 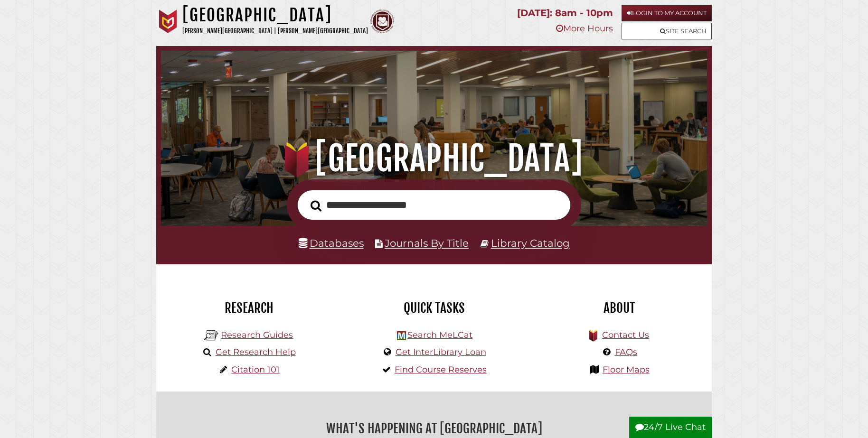 What do you see at coordinates (315, 206) in the screenshot?
I see `button: Search` at bounding box center [315, 206].